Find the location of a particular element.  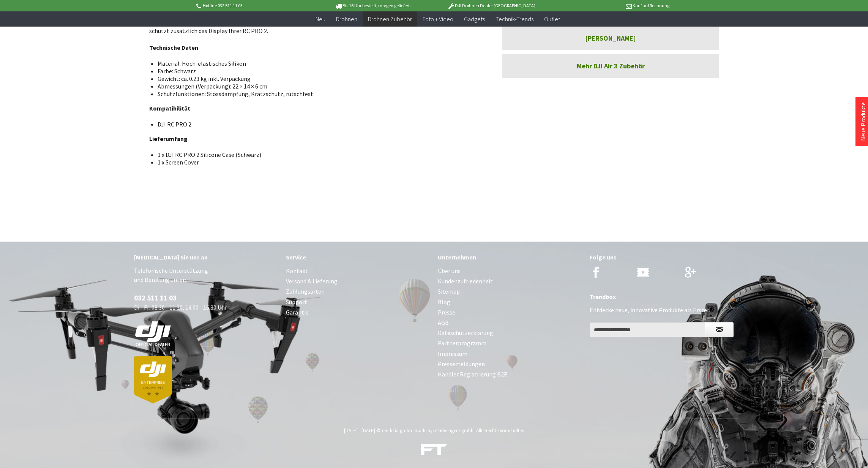

input: Ihre E-Mail Adresse is located at coordinates (648, 330).